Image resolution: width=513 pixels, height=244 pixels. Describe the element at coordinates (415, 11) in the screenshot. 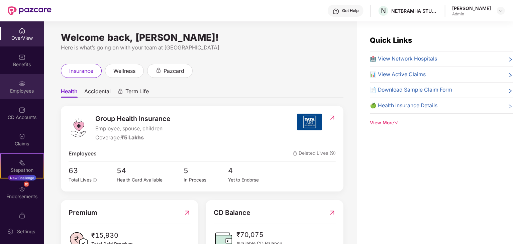

I see `div: NETBRAMHA STUDIOS LLP` at that location.